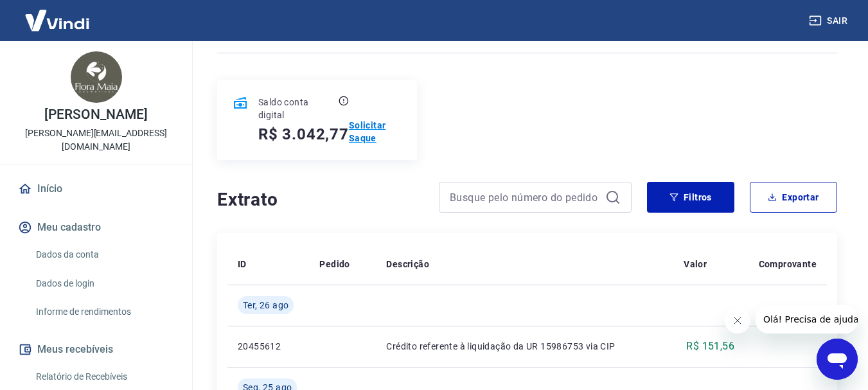 The width and height of the screenshot is (868, 390). What do you see at coordinates (525, 197) in the screenshot?
I see `input: Busque pelo número do pedido` at bounding box center [525, 197].